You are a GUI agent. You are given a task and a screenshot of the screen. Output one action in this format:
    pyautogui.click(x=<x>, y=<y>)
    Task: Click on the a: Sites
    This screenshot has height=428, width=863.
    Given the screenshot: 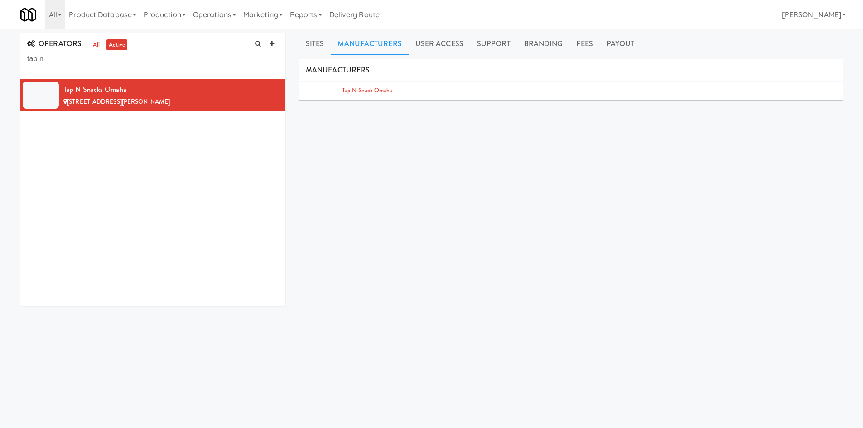 What is the action you would take?
    pyautogui.click(x=315, y=44)
    